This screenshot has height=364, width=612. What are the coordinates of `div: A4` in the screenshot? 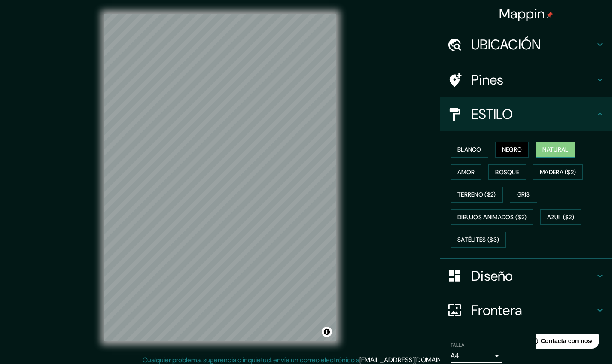 It's located at (476, 356).